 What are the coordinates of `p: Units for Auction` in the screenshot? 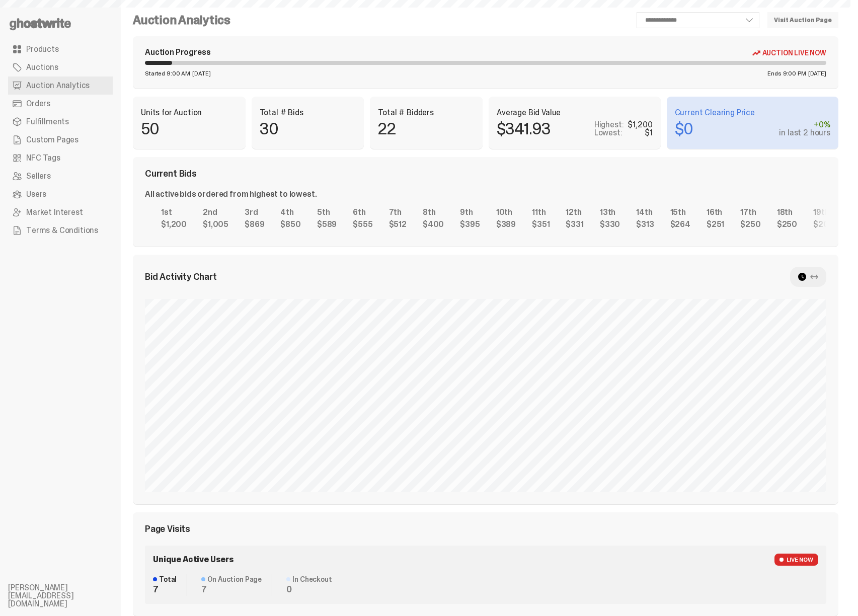 It's located at (189, 113).